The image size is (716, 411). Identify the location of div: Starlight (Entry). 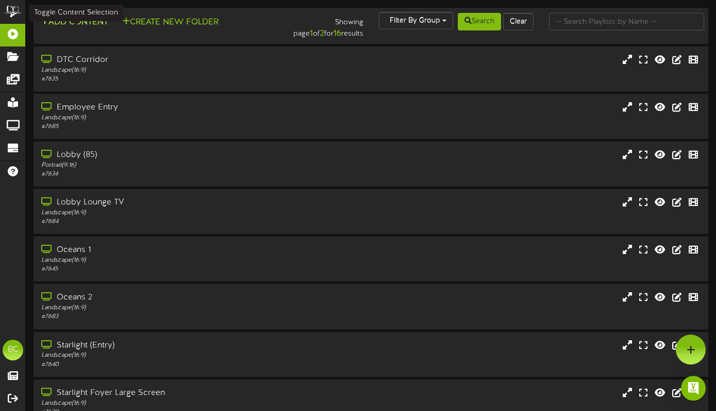
(174, 345).